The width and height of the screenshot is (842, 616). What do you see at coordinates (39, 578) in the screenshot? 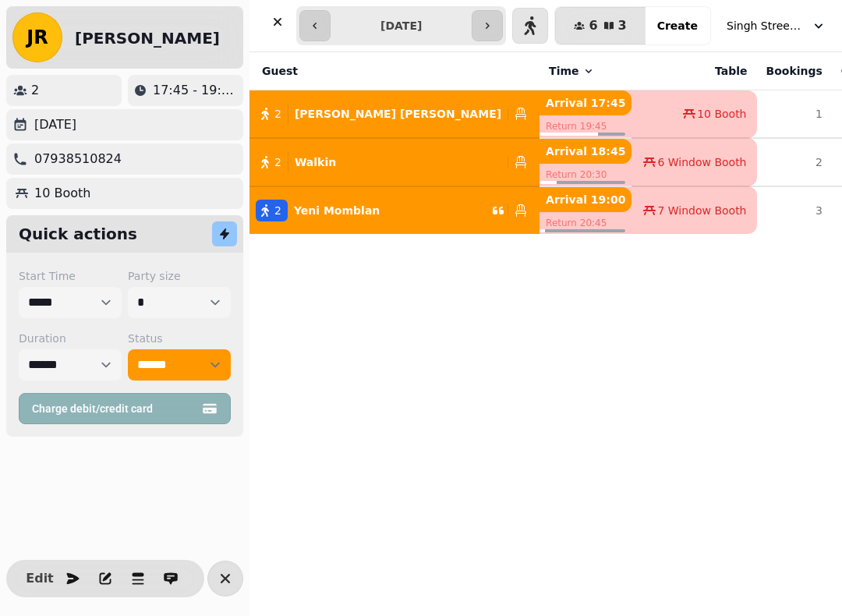
I see `button: Edit` at bounding box center [39, 578].